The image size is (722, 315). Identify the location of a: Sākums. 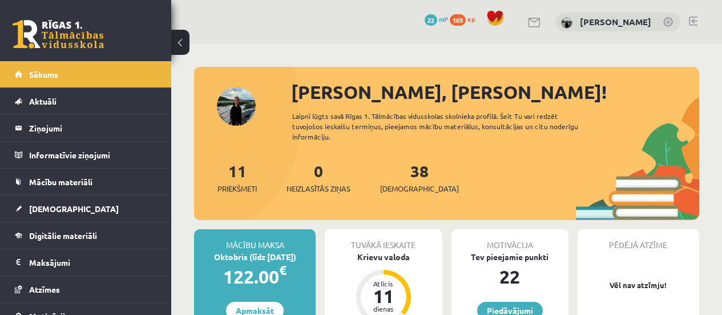
(86, 74).